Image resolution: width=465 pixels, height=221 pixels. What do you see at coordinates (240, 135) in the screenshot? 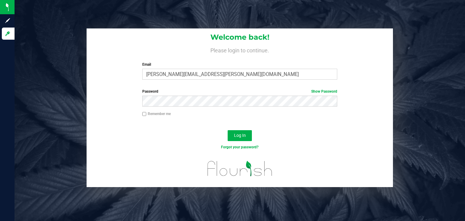
I see `span: Log In` at bounding box center [240, 135].